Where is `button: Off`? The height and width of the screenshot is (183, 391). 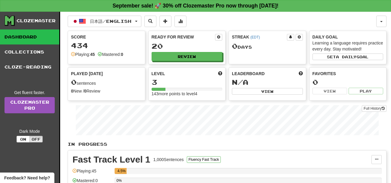
button: Off is located at coordinates (36, 139).